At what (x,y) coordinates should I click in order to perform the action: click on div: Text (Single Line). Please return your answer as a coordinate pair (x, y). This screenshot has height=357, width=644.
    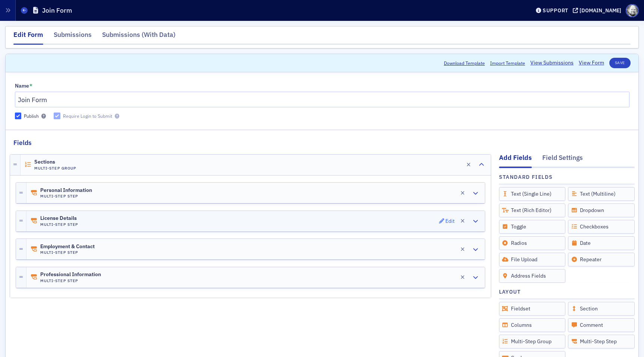
    Looking at the image, I should click on (532, 194).